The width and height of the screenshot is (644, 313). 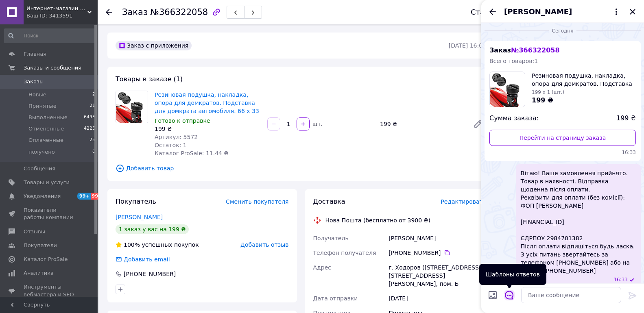 I want to click on span: 0, so click(x=94, y=152).